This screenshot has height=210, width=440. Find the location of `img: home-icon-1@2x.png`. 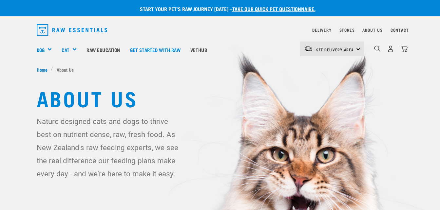

img: home-icon-1@2x.png is located at coordinates (377, 49).